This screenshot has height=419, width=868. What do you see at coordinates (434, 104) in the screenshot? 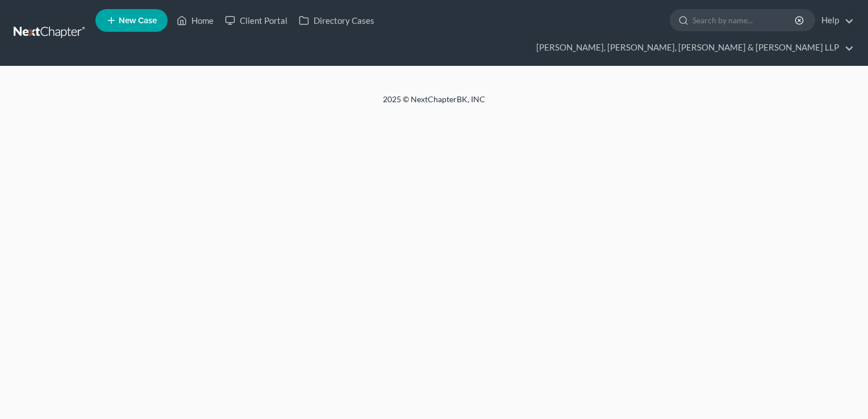
I see `div: 2025 © NextChapterBK, INC` at bounding box center [434, 104].